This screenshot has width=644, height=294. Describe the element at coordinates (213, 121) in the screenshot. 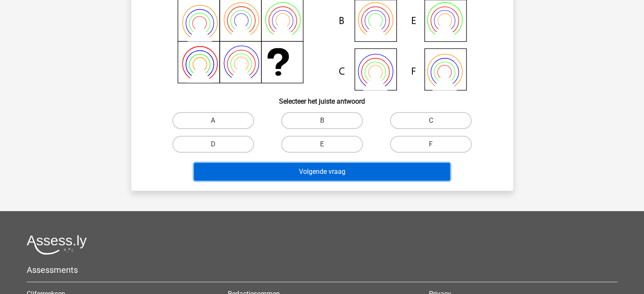

I see `label: A` at that location.